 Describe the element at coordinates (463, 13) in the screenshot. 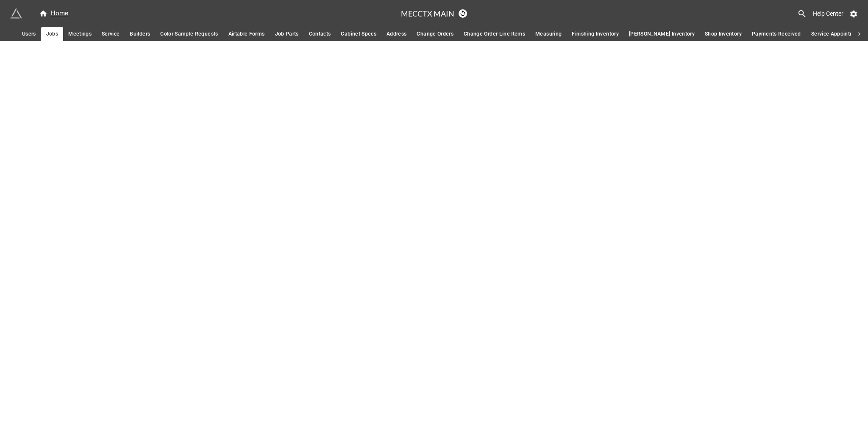

I see `a: Sync Base Structure` at that location.